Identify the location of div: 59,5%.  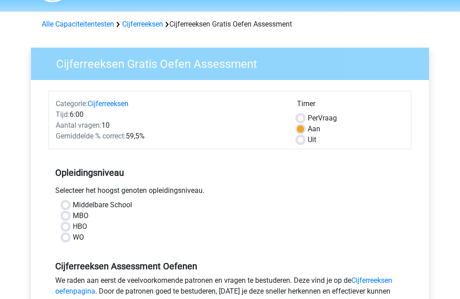
(169, 136).